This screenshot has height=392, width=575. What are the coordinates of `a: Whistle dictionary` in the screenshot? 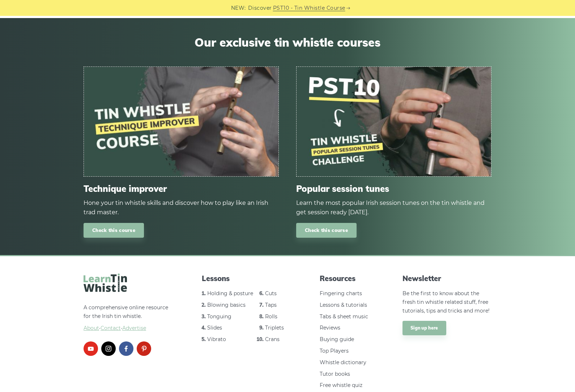 It's located at (343, 362).